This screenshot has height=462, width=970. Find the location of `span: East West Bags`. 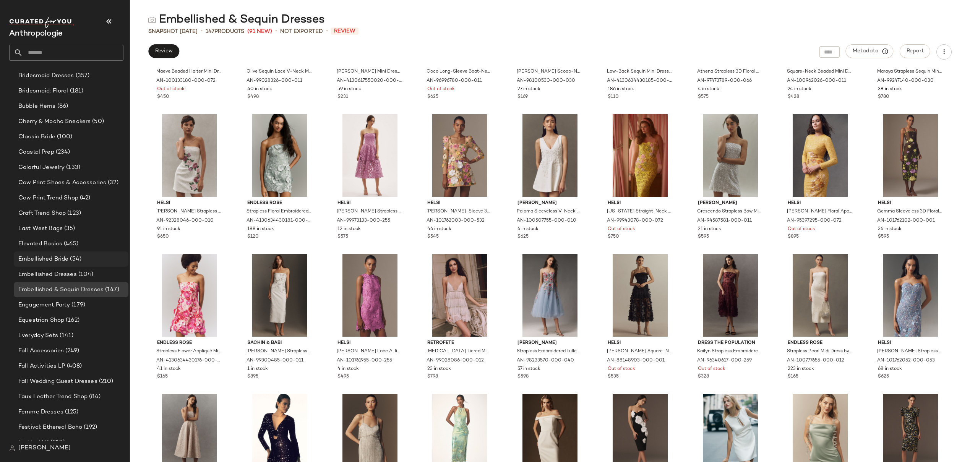

span: East West Bags is located at coordinates (41, 229).